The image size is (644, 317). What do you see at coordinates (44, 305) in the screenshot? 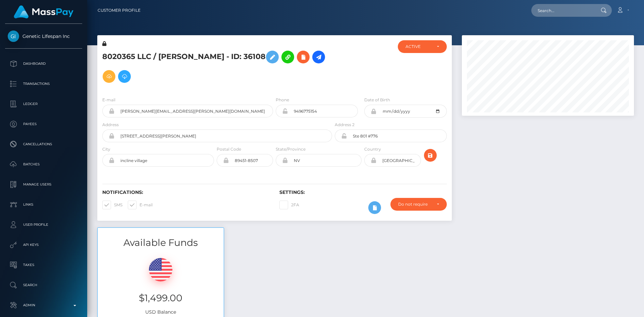
I see `a: Admin` at bounding box center [44, 305].